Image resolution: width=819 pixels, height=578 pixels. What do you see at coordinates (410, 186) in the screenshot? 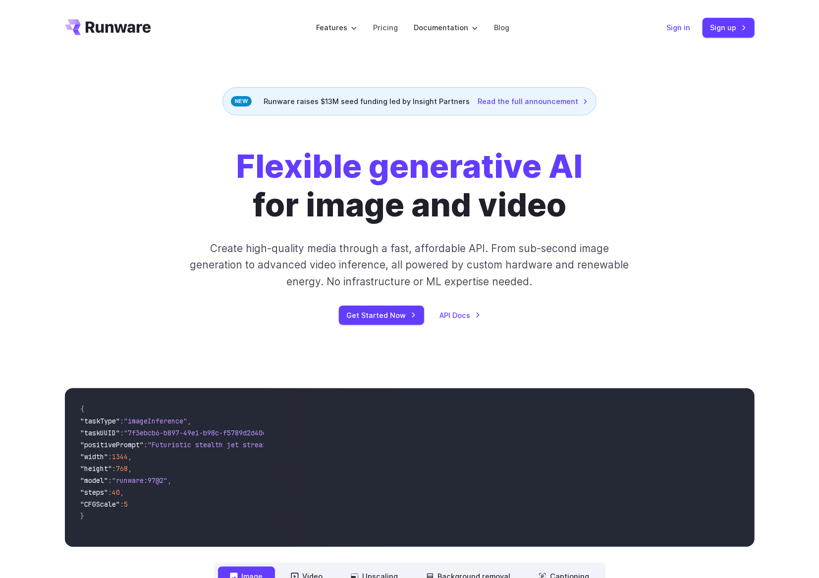
I see `h1: for image and video` at bounding box center [410, 186].